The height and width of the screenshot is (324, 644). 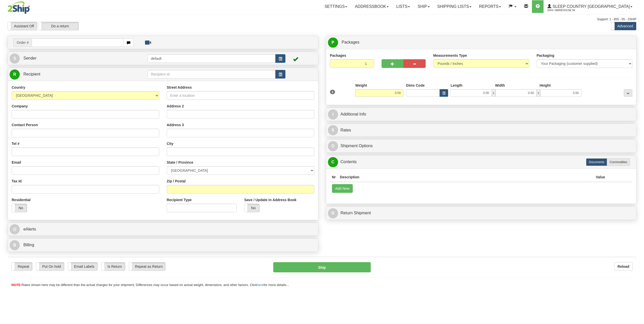 I want to click on label: Save / Update in Address Book, so click(x=270, y=200).